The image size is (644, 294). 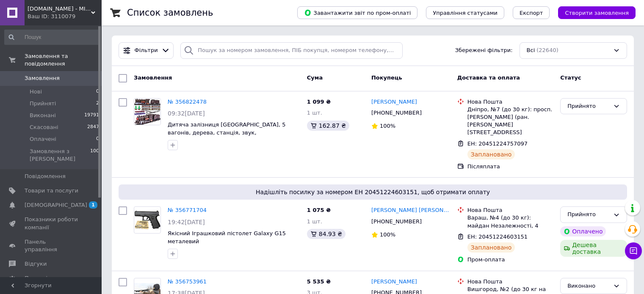 What do you see at coordinates (314, 77) in the screenshot?
I see `span: Cума` at bounding box center [314, 77].